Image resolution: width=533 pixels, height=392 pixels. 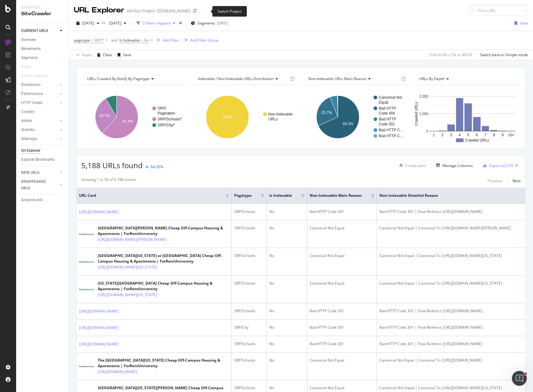 I want to click on a: Performance, so click(x=39, y=94).